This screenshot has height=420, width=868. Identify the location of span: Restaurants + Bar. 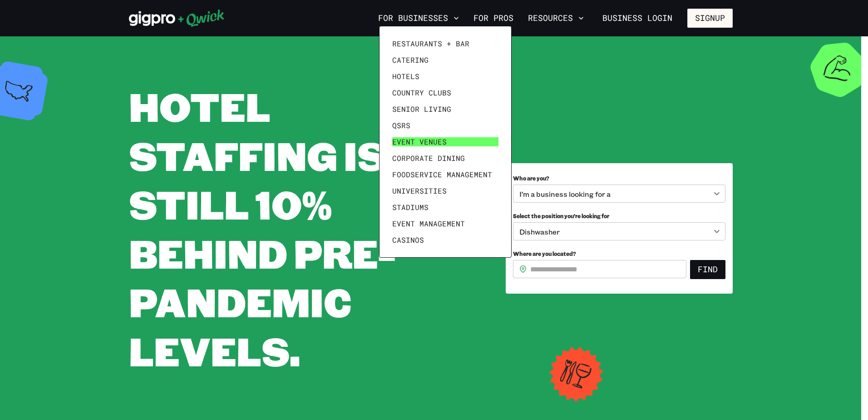
(431, 44).